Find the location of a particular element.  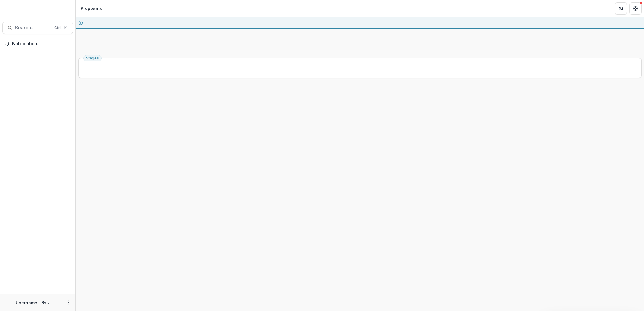

button: Get Help is located at coordinates (636, 8).